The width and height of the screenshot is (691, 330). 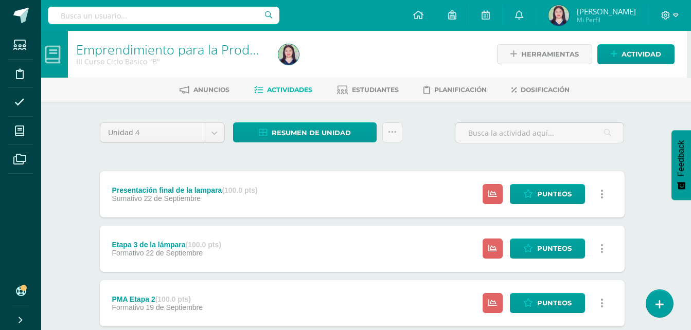 I want to click on a: Planificación, so click(x=455, y=90).